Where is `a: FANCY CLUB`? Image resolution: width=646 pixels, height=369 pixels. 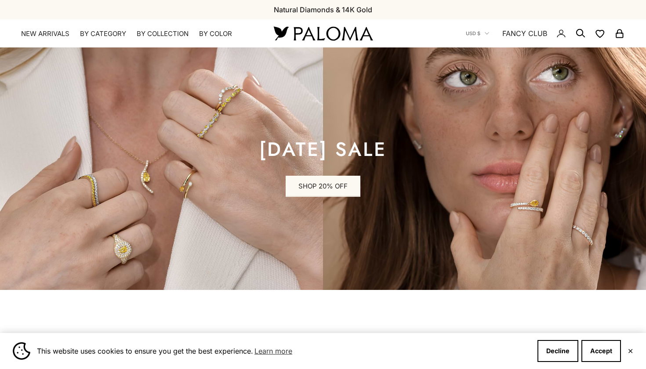
a: FANCY CLUB is located at coordinates (525, 33).